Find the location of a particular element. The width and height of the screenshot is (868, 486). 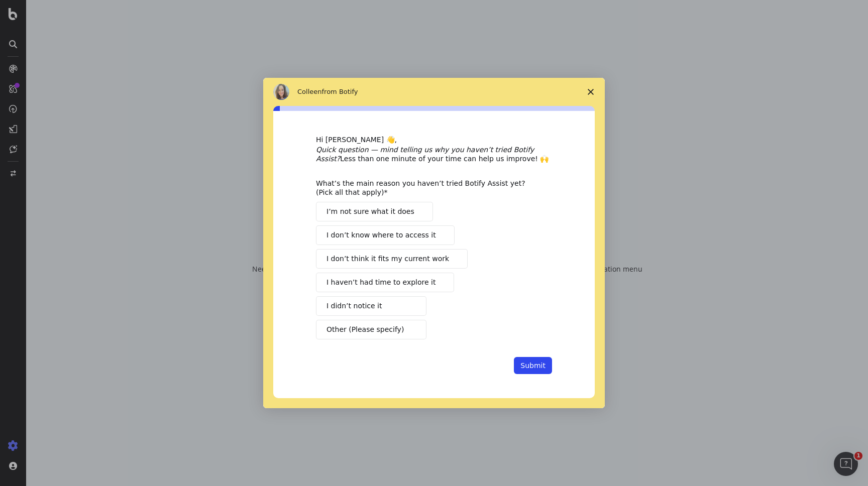

img: Profile image for Colleen is located at coordinates (281, 92).